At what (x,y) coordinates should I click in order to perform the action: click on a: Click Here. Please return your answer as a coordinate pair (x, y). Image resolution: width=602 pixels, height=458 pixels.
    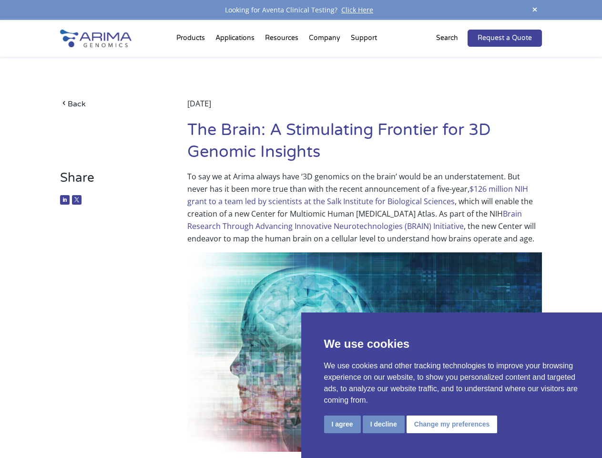
    Looking at the image, I should click on (357, 10).